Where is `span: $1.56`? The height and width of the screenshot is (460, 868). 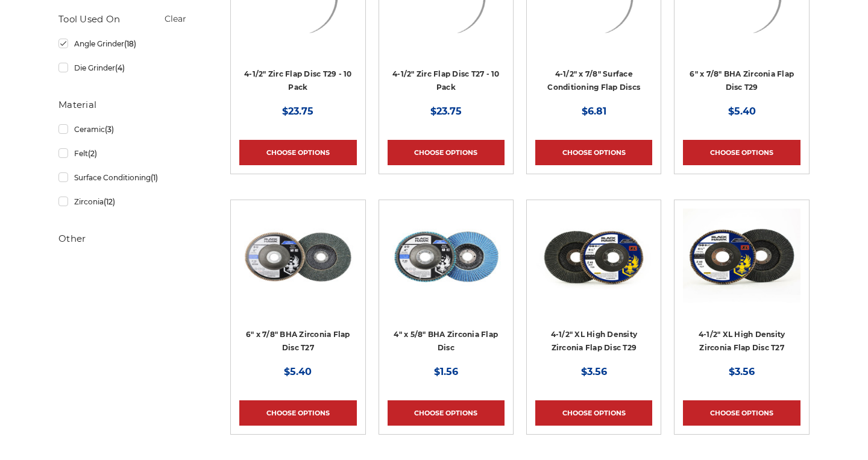
span: $1.56 is located at coordinates (446, 371).